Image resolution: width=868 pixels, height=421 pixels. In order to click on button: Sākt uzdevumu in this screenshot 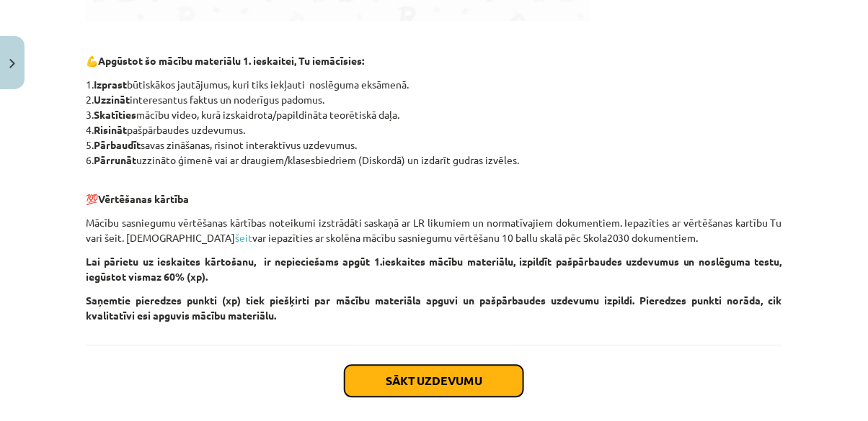, I will do `click(434, 381)`.